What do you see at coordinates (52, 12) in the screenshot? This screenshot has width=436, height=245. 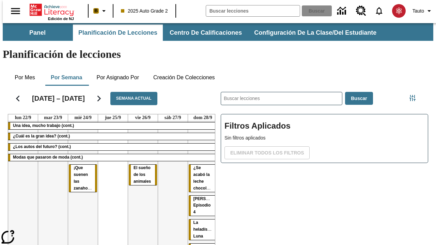 I see `div: Portada` at bounding box center [52, 12].